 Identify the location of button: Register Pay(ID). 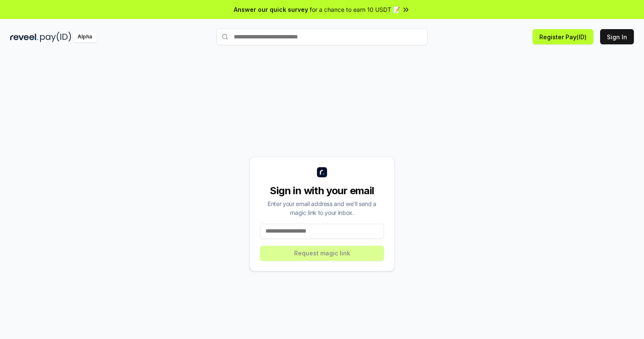
(563, 36).